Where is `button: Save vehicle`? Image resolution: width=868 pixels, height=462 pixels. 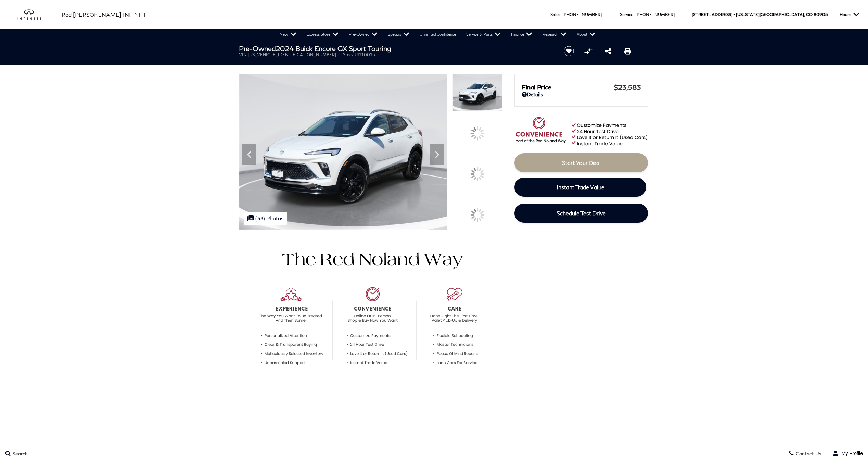
button: Save vehicle is located at coordinates (569, 51).